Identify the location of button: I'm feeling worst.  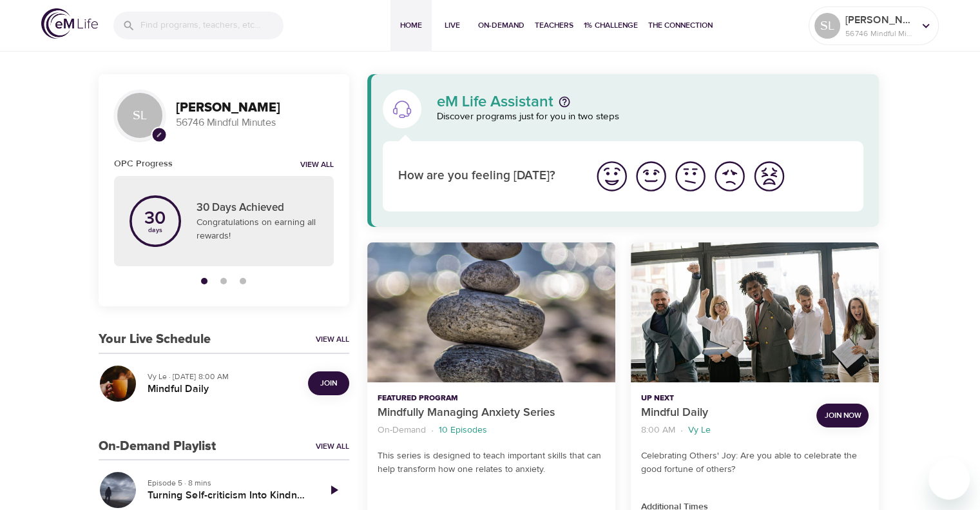
(768, 176).